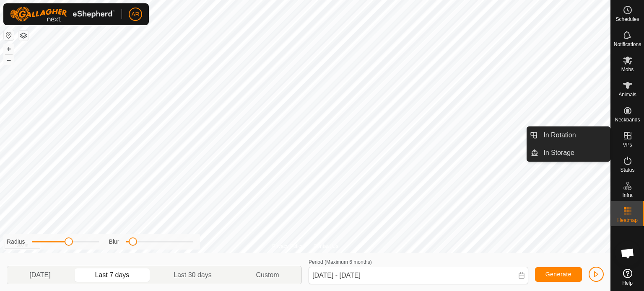 This screenshot has height=291, width=644. What do you see at coordinates (627, 220) in the screenshot?
I see `span: Heatmap` at bounding box center [627, 220].